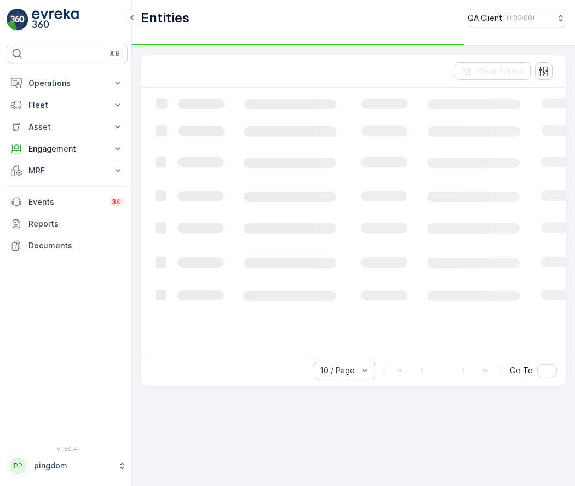 The height and width of the screenshot is (486, 575). What do you see at coordinates (492, 71) in the screenshot?
I see `button: Clear Filters` at bounding box center [492, 71].